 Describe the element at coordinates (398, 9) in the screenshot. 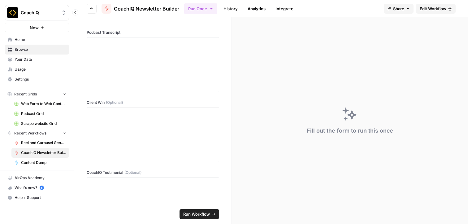

I see `button: Share` at that location.